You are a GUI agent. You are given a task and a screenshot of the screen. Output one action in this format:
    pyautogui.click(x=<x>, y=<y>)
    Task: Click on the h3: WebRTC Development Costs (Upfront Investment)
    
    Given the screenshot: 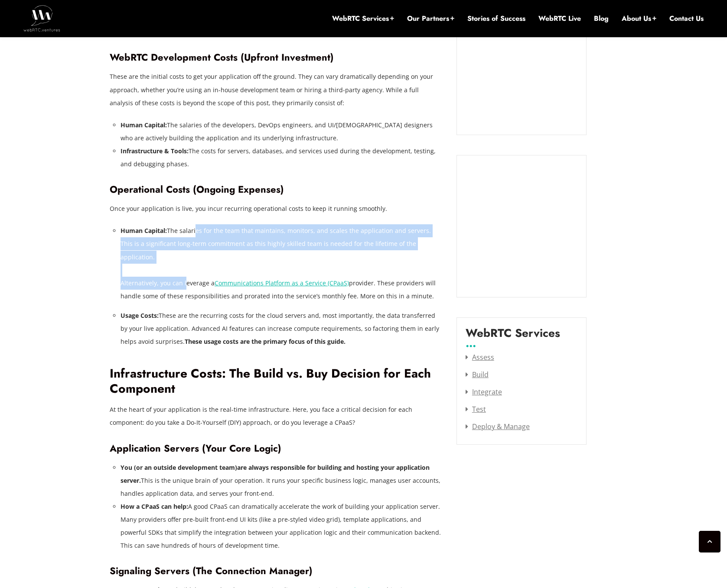 What is the action you would take?
    pyautogui.click(x=276, y=57)
    